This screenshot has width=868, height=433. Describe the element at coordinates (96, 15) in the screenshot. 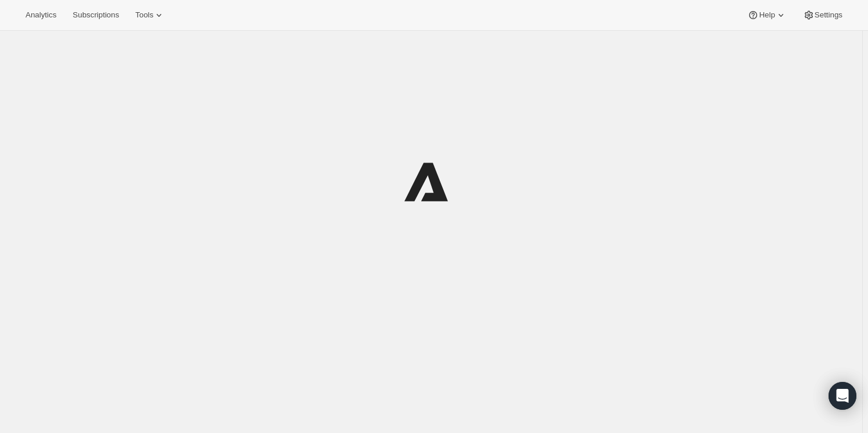

I see `button: Subscriptions` at that location.